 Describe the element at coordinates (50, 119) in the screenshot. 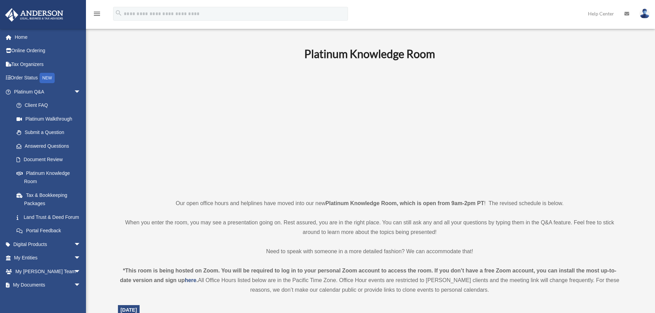

I see `a: Platinum Walkthrough` at that location.